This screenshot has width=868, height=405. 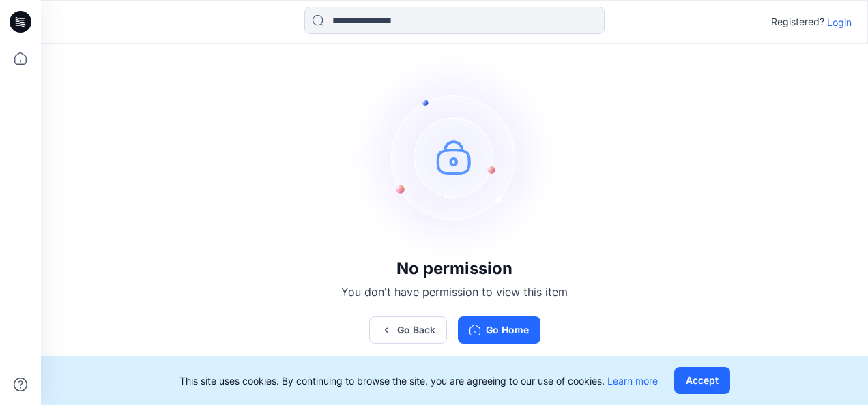 I want to click on h3: No permission, so click(x=454, y=268).